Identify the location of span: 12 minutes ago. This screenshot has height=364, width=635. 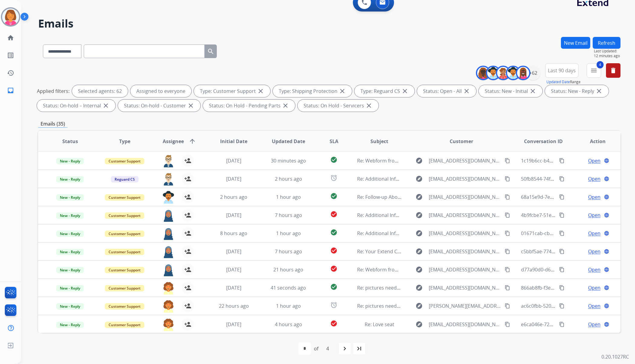
(607, 56).